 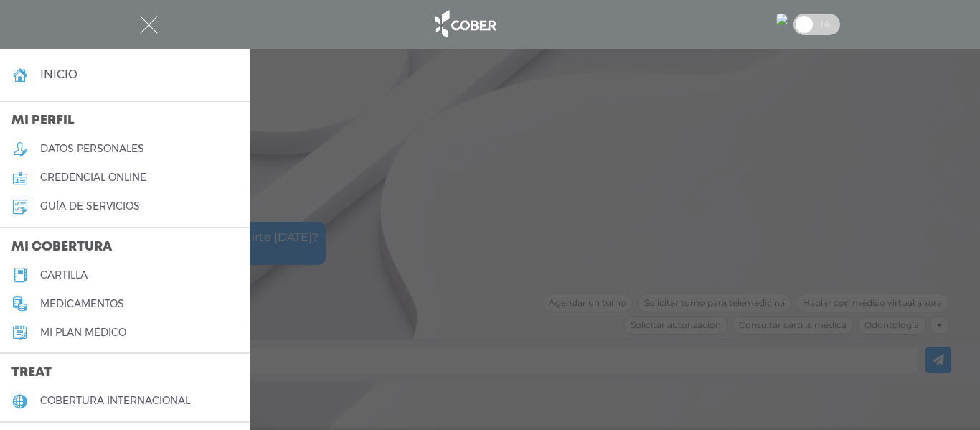 I want to click on h5: guía de servicios, so click(x=90, y=206).